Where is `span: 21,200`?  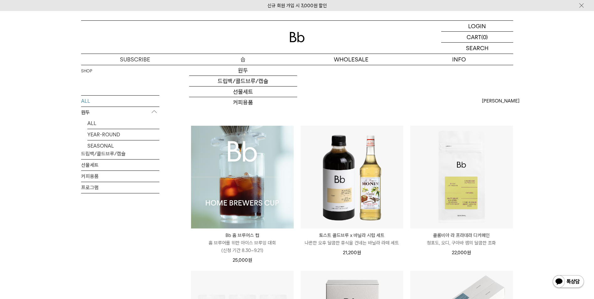 span: 21,200 is located at coordinates (352, 252).